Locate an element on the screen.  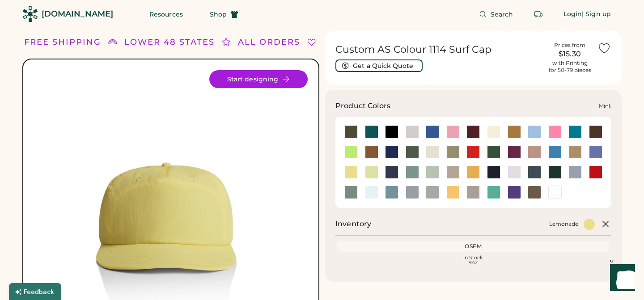
h1: Custom AS Colour 1114 Surf Cap is located at coordinates (438, 50).